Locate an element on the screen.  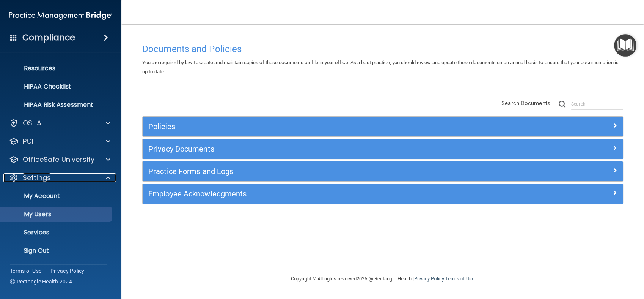
p: Services is located at coordinates (57, 232).